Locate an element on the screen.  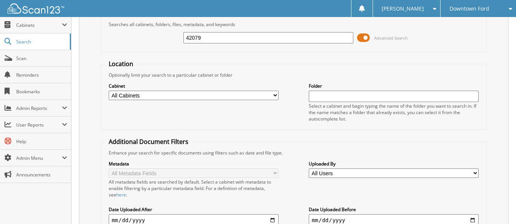
img: scan123-logo-white.svg is located at coordinates (36, 8).